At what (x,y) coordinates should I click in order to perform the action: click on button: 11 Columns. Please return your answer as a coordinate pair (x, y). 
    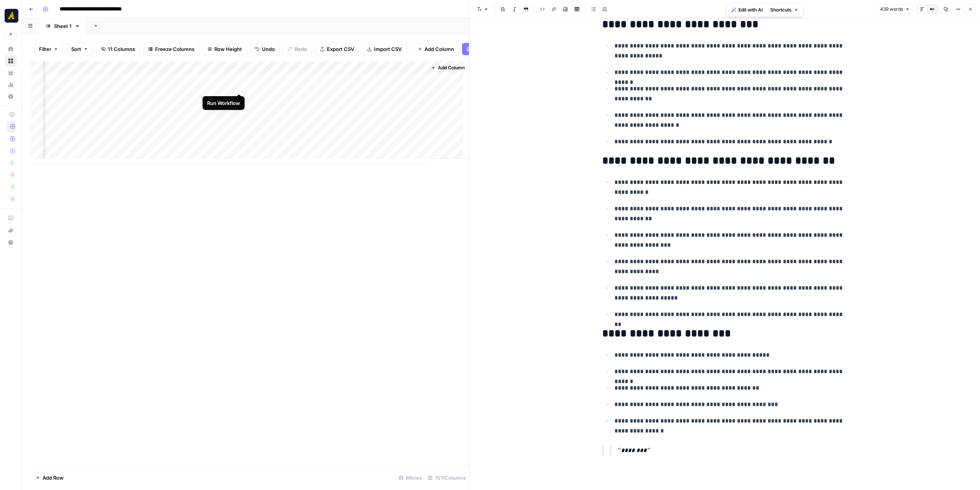
    Looking at the image, I should click on (118, 49).